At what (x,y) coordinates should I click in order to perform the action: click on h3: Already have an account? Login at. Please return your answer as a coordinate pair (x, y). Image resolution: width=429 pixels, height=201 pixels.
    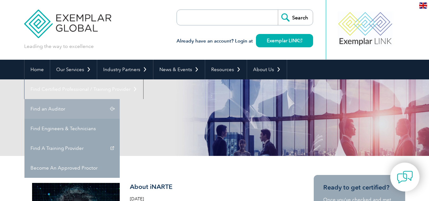
    Looking at the image, I should click on (245, 41).